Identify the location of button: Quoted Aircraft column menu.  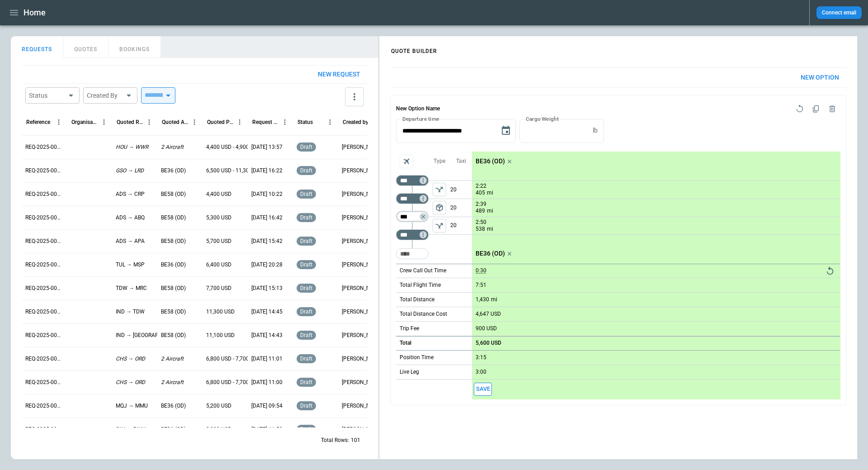
(194, 122).